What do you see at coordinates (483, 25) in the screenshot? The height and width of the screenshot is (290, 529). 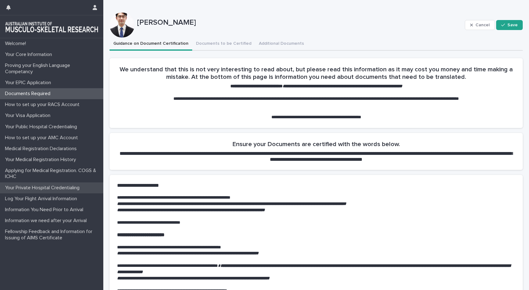 I see `span: Cancel` at bounding box center [483, 25].